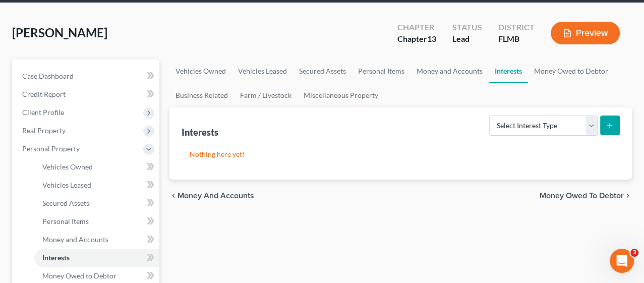  I want to click on span: Interests, so click(56, 258).